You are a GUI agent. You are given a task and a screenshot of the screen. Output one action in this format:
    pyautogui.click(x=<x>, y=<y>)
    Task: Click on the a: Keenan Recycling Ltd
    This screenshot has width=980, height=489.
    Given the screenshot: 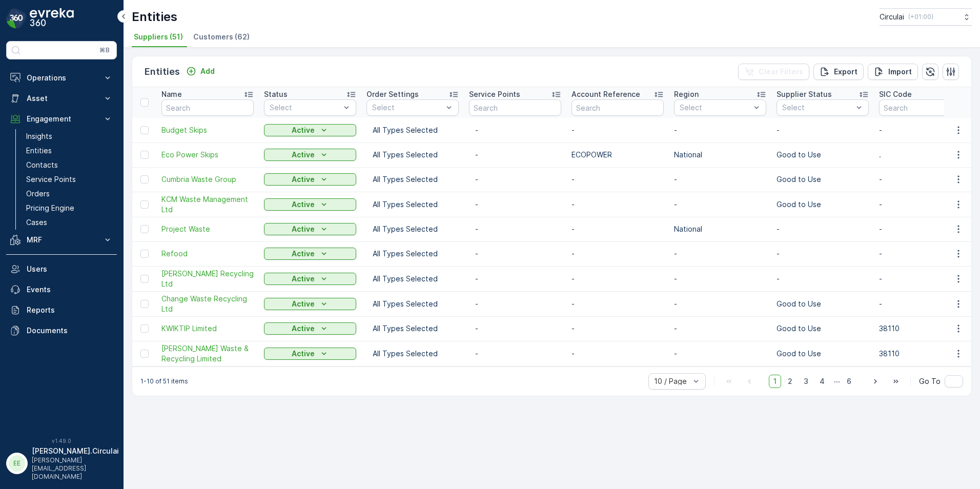 What is the action you would take?
    pyautogui.click(x=208, y=279)
    